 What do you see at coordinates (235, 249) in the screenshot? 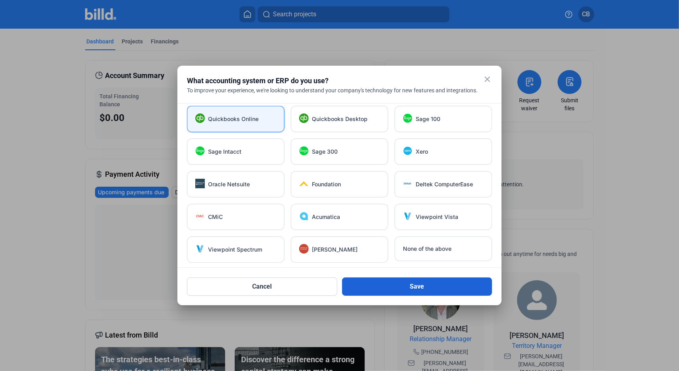
I see `span: Viewpoint Spectrum` at bounding box center [235, 249].